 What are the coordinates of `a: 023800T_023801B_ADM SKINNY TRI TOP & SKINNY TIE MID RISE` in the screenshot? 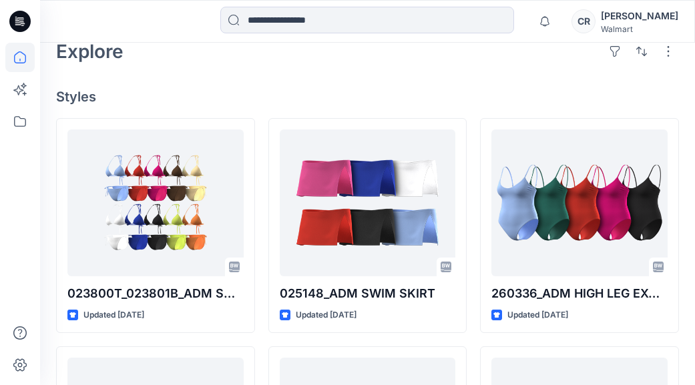 It's located at (156, 203).